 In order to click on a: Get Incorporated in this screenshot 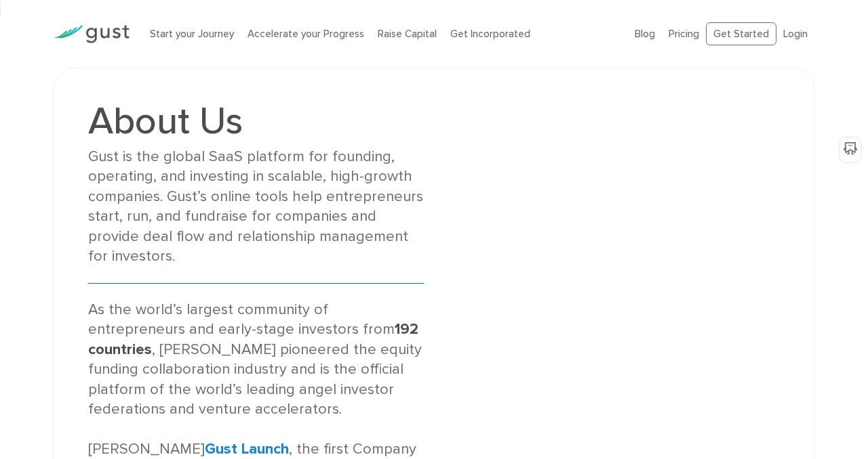, I will do `click(490, 34)`.